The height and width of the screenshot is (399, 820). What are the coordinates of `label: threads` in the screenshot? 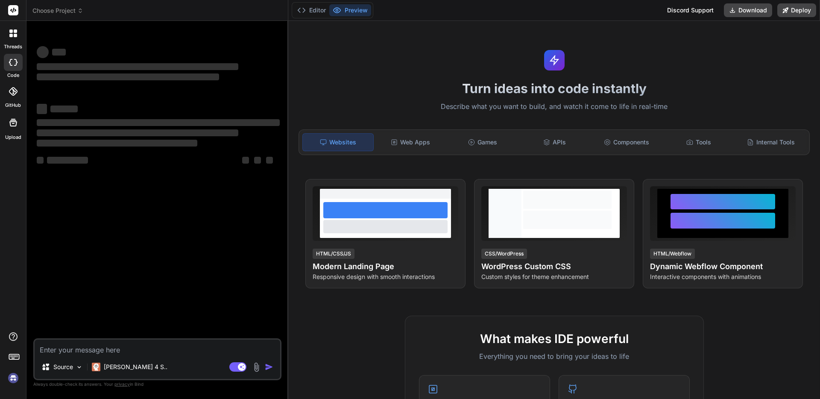 It's located at (13, 47).